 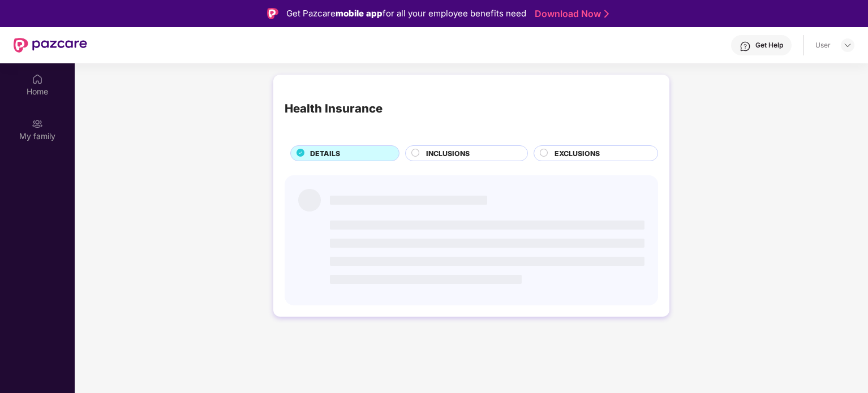 What do you see at coordinates (50, 46) in the screenshot?
I see `img: New Pazcare Logo` at bounding box center [50, 46].